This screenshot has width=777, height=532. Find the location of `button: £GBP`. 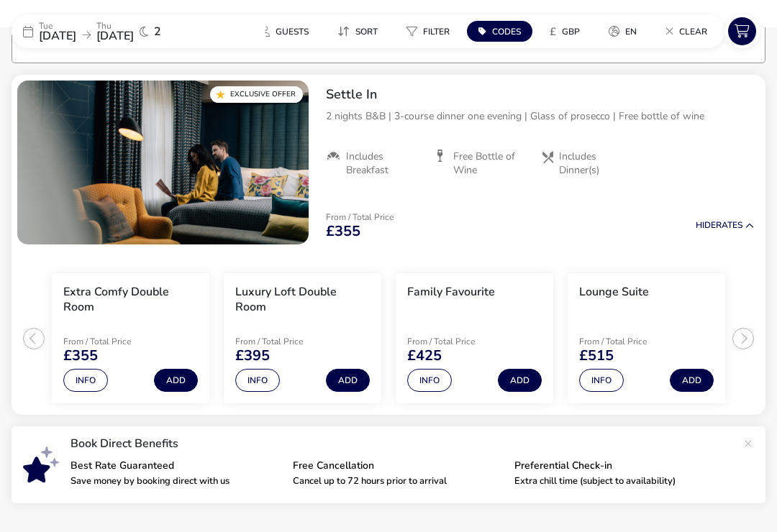

button: £GBP is located at coordinates (565, 31).